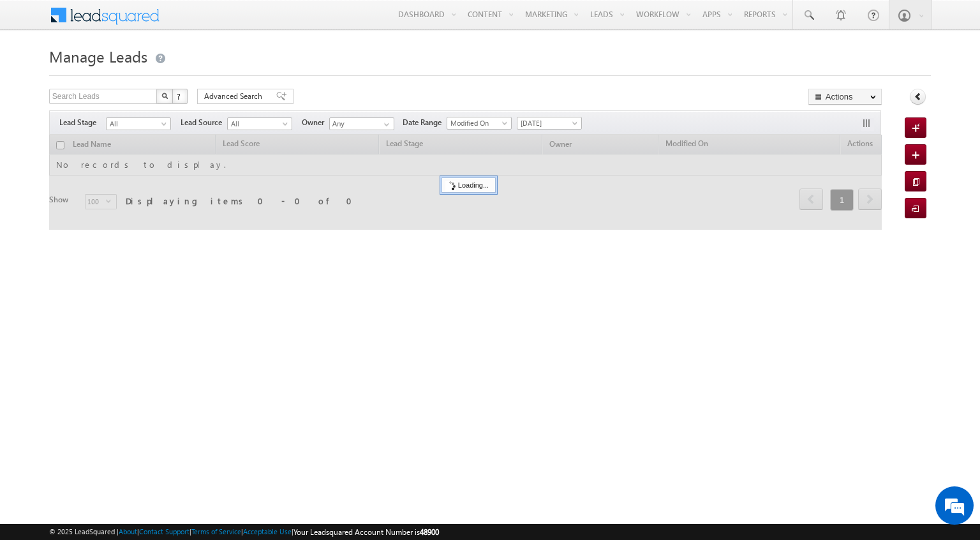 The height and width of the screenshot is (540, 980). What do you see at coordinates (82, 122) in the screenshot?
I see `span: Lead Stage` at bounding box center [82, 122].